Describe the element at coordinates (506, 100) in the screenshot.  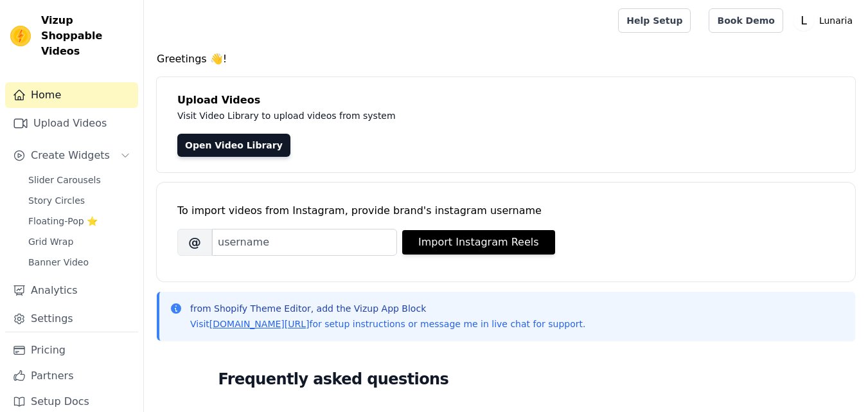
I see `h4: Upload Videos` at that location.